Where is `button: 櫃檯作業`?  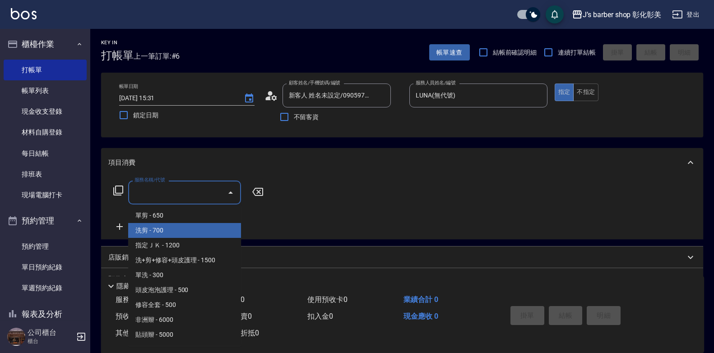 button: 櫃檯作業 is located at coordinates (45, 44).